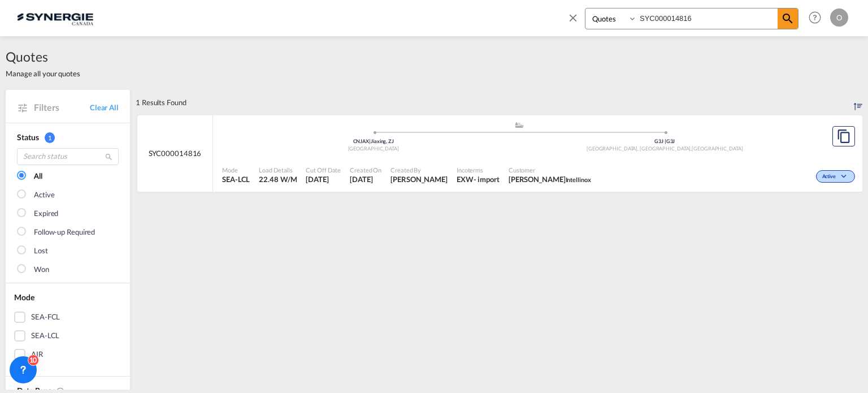 This screenshot has height=393, width=868. Describe the element at coordinates (46, 214) in the screenshot. I see `div: Expired` at that location.